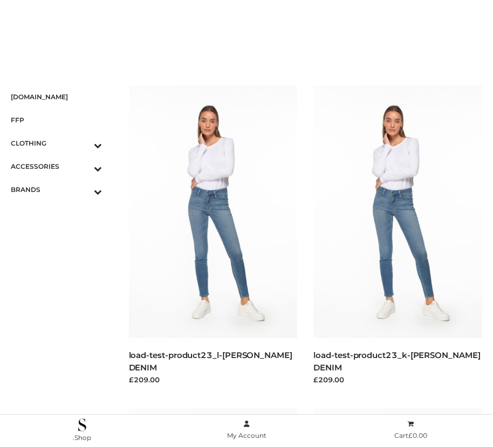 Image resolution: width=493 pixels, height=447 pixels. What do you see at coordinates (56, 166) in the screenshot?
I see `span: ACCESSORIES` at bounding box center [56, 166].